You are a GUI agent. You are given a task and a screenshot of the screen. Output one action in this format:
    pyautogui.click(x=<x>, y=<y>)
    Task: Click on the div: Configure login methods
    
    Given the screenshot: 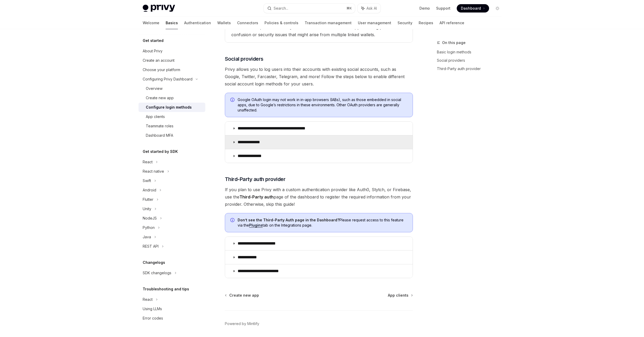 What is the action you would take?
    pyautogui.click(x=169, y=107)
    